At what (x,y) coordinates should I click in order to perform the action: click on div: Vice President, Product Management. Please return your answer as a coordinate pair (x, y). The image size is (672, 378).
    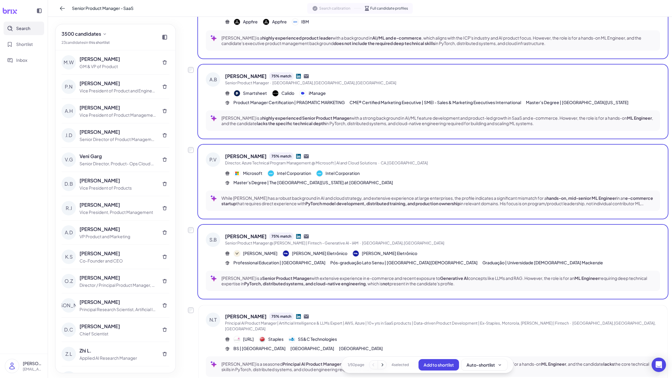
    Looking at the image, I should click on (118, 212).